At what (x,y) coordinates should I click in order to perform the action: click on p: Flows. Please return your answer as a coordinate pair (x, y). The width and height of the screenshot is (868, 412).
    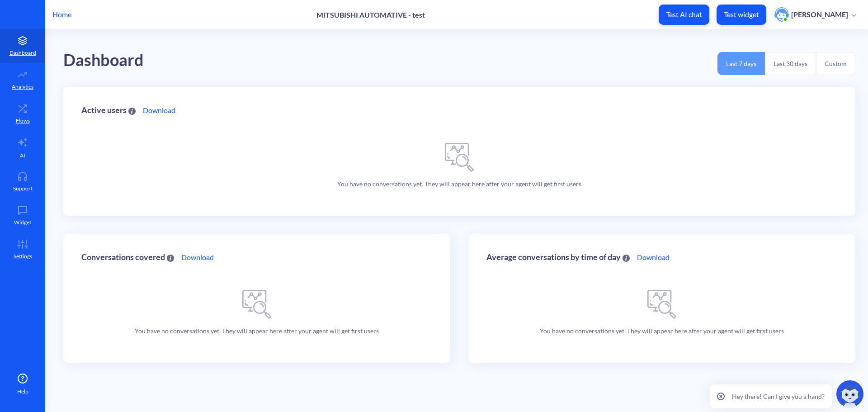
    Looking at the image, I should click on (23, 121).